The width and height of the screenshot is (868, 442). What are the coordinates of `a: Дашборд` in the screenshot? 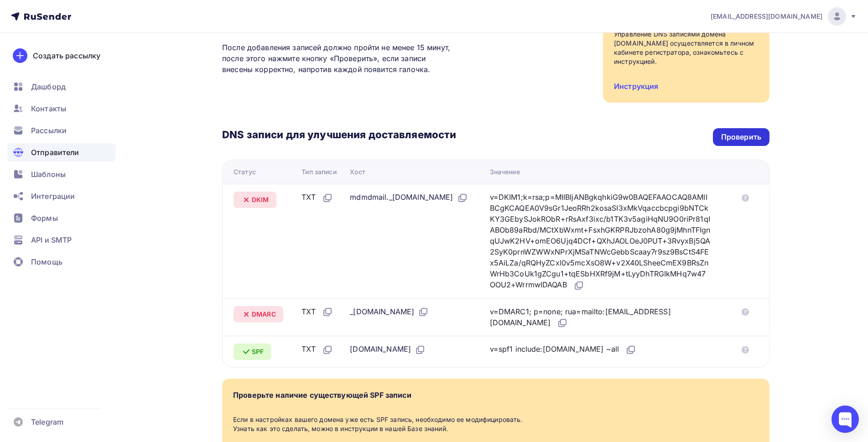 It's located at (62, 87).